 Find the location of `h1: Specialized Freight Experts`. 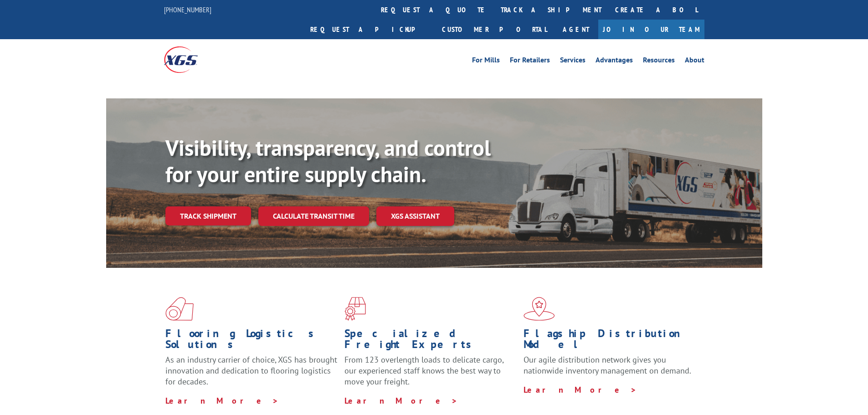

h1: Specialized Freight Experts is located at coordinates (430, 342).